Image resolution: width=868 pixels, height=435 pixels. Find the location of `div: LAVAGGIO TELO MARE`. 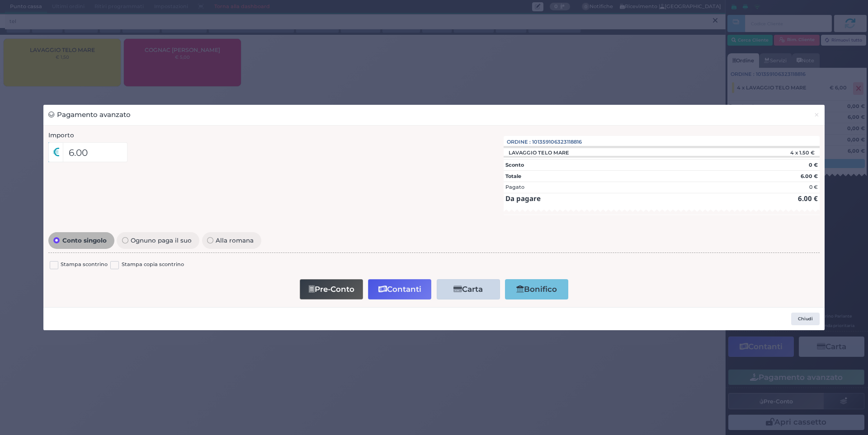

div: LAVAGGIO TELO MARE is located at coordinates (538, 153).